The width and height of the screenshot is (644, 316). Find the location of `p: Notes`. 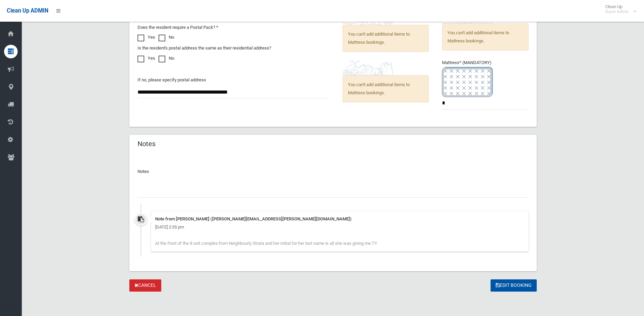

p: Notes is located at coordinates (333, 172).